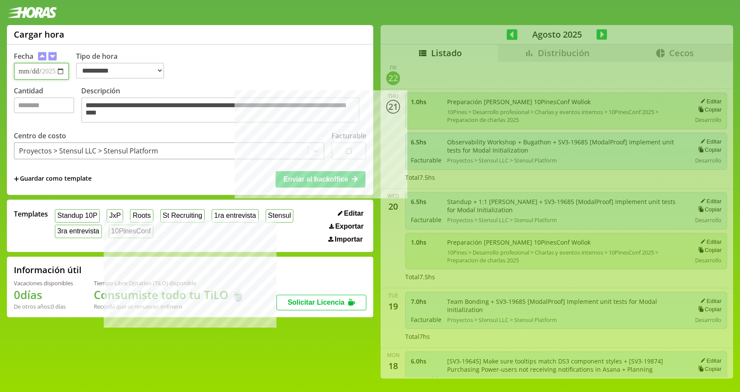 Image resolution: width=740 pixels, height=392 pixels. I want to click on span: Enviar al backoffice, so click(316, 179).